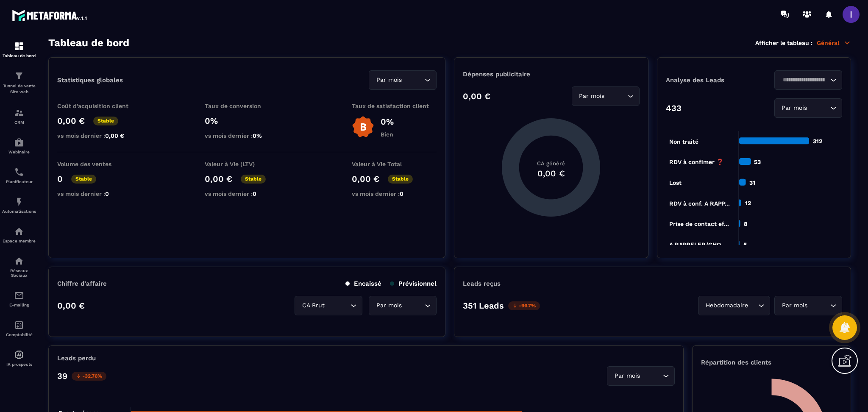 Image resolution: width=868 pixels, height=412 pixels. What do you see at coordinates (673, 108) in the screenshot?
I see `p: 433` at bounding box center [673, 108].